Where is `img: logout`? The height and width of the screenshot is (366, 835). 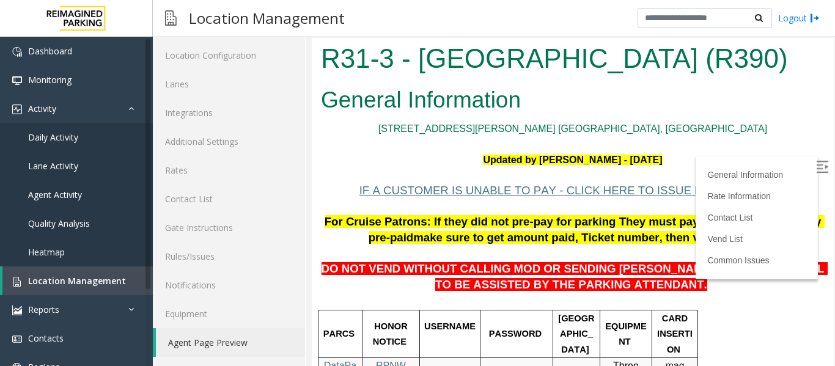
img: logout is located at coordinates (815, 18).